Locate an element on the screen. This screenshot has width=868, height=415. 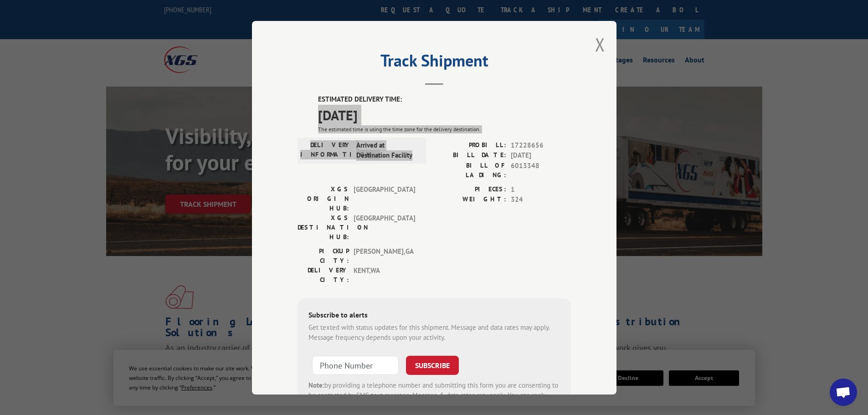
span: KENT , WA is located at coordinates (384, 275).